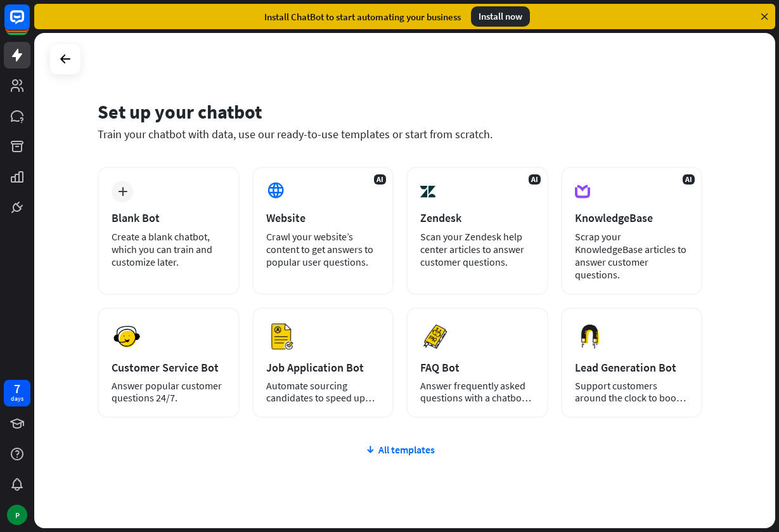  I want to click on div: P, so click(18, 514).